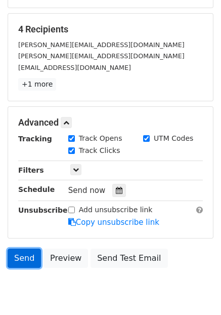 The width and height of the screenshot is (221, 315). I want to click on div: Chat Widget, so click(196, 291).